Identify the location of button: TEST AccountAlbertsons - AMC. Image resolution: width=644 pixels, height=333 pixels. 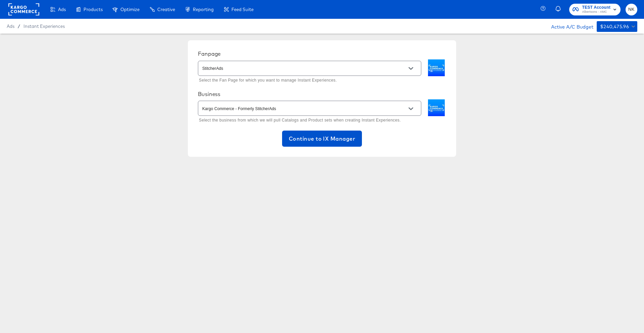
(595, 9).